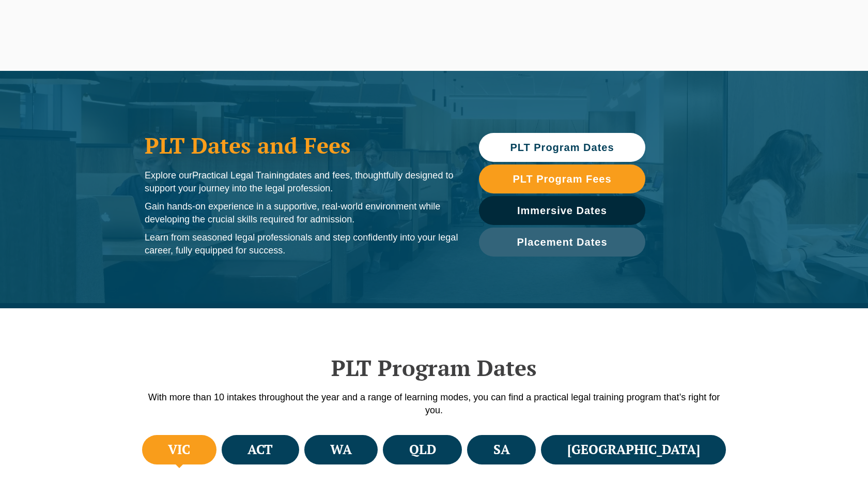  I want to click on span: Practical Legal Training, so click(240, 176).